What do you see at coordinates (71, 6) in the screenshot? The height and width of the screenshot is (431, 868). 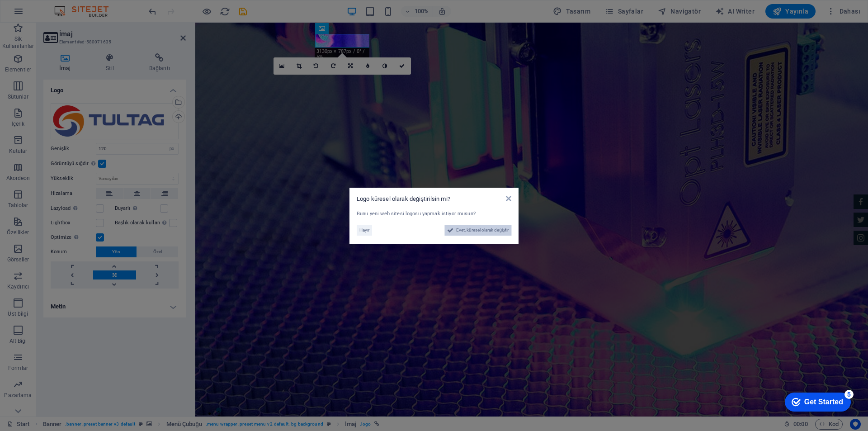 I see `div: 5` at bounding box center [71, 6].